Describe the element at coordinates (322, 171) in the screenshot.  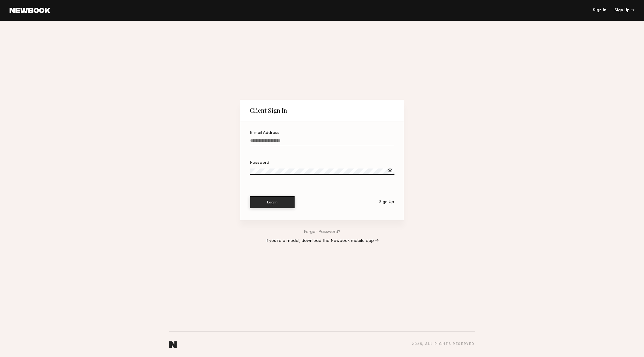
I see `input: Password` at that location.